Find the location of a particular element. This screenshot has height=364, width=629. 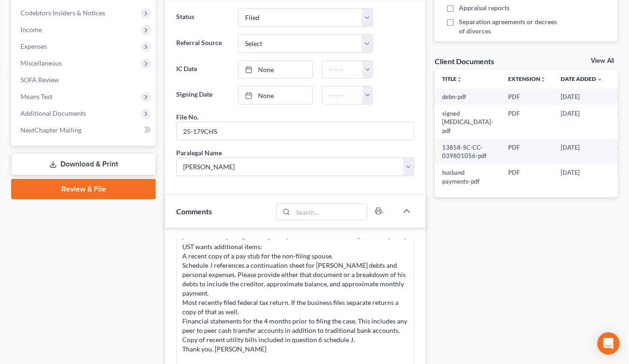

span: Expenses is located at coordinates (33, 46).